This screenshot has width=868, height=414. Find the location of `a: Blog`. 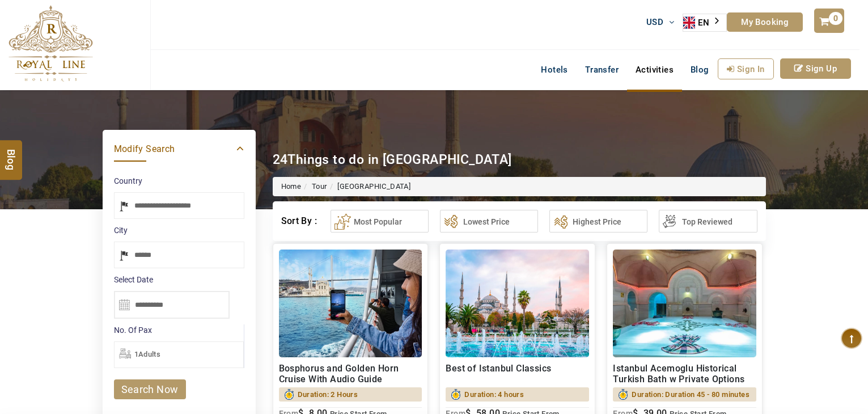

a: Blog is located at coordinates (700, 70).